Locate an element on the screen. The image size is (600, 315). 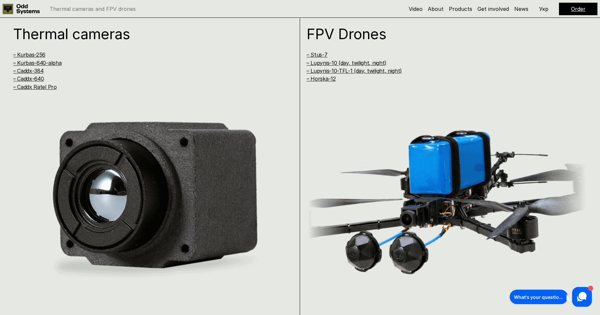
a: – Horska-12 is located at coordinates (321, 79).